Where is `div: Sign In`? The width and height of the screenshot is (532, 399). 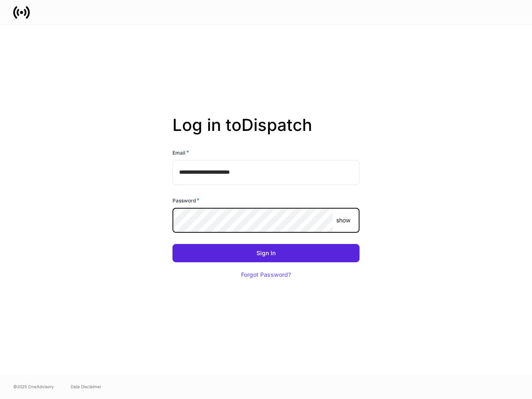 div: Sign In is located at coordinates (266, 253).